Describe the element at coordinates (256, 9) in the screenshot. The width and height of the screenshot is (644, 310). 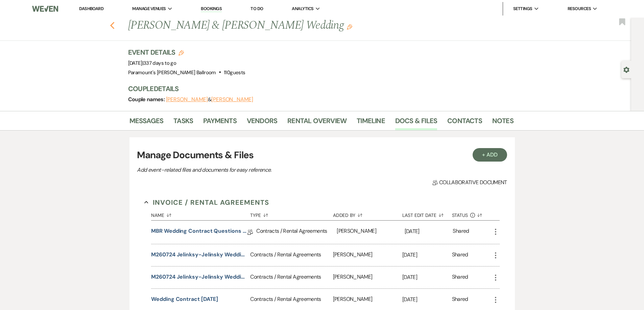
I see `a: To Do` at that location.